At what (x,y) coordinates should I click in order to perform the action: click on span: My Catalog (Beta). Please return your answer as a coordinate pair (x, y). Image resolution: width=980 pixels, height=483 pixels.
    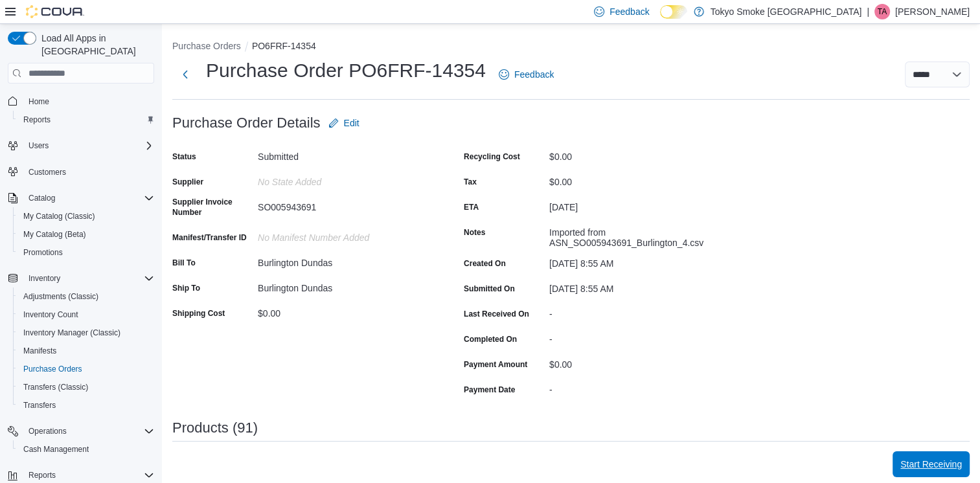
    Looking at the image, I should click on (55, 234).